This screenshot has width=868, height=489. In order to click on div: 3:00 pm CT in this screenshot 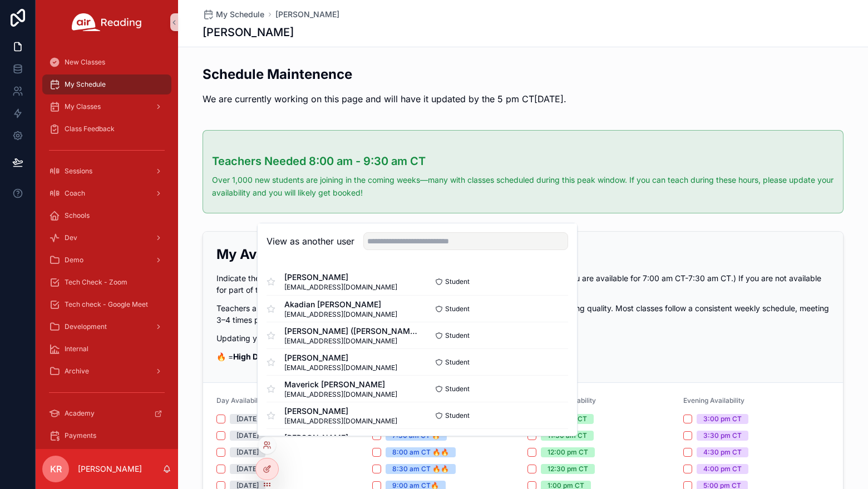, I will do `click(723, 420)`.